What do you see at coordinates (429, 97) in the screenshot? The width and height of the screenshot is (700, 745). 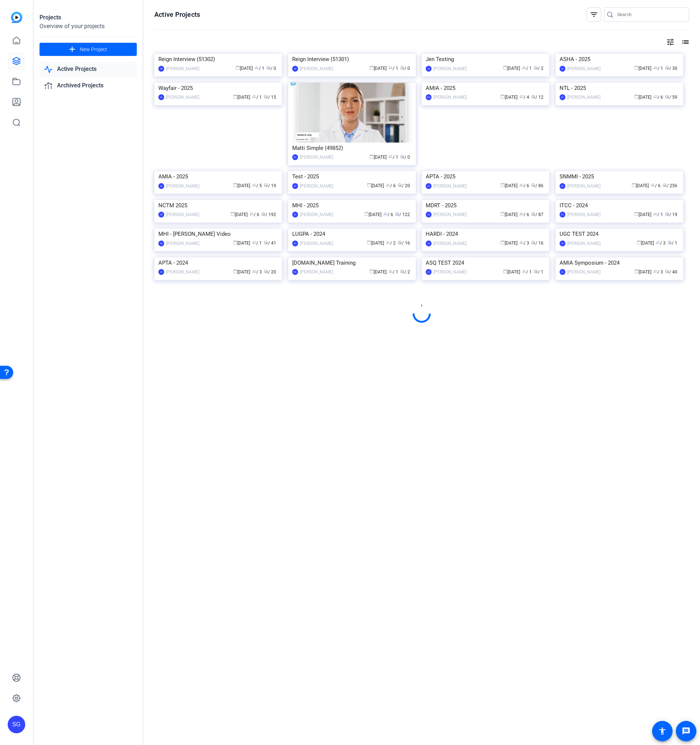 I see `div: HDV` at bounding box center [429, 97].